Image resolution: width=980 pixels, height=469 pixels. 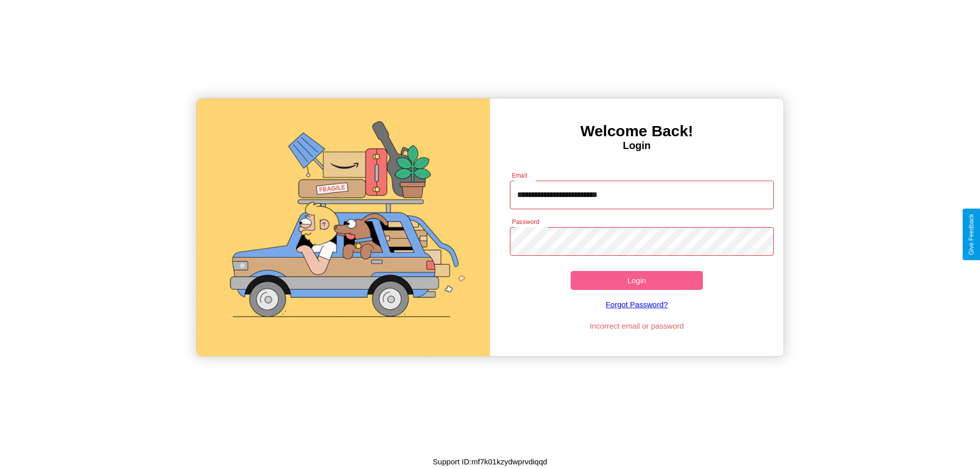 I want to click on p: Incorrect email or password, so click(x=637, y=326).